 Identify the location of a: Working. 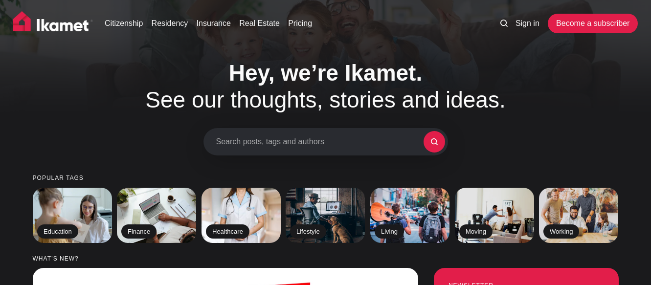
(579, 215).